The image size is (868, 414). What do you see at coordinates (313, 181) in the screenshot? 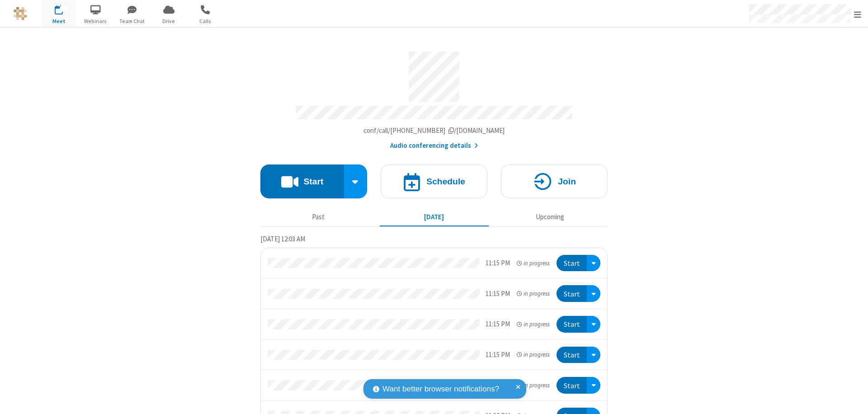
I see `h4: Start` at bounding box center [313, 181].